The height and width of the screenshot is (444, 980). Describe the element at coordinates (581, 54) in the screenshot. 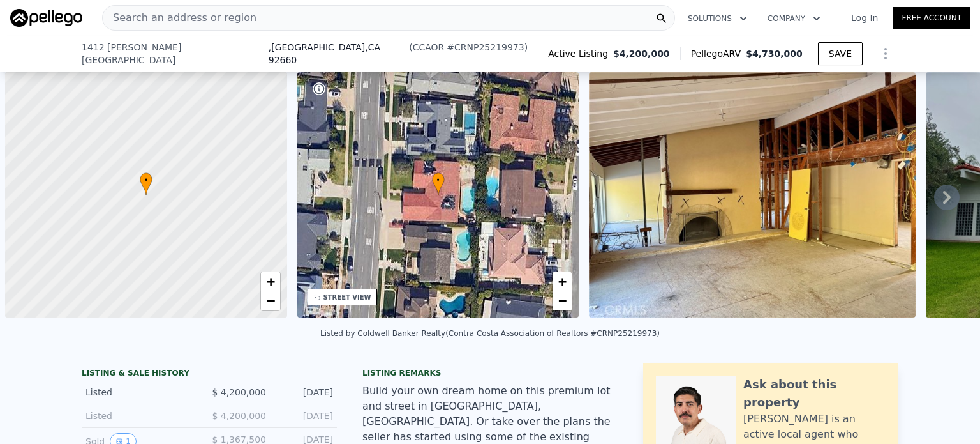

I see `span: Active Listing` at that location.